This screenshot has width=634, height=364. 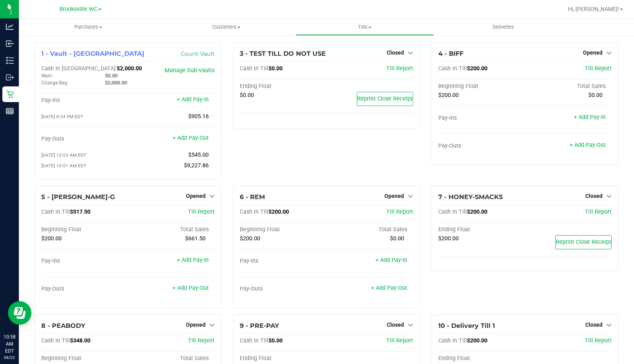 I want to click on span: 6 - REM, so click(x=252, y=197).